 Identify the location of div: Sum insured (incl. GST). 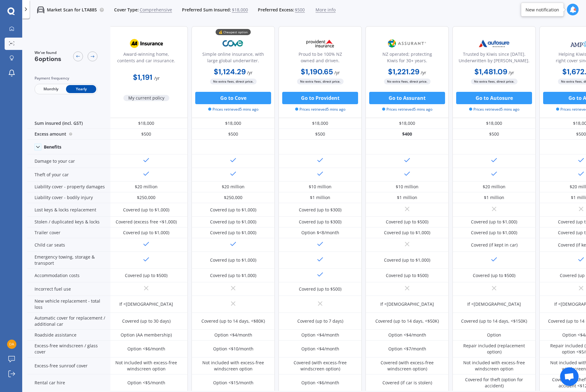
(69, 123).